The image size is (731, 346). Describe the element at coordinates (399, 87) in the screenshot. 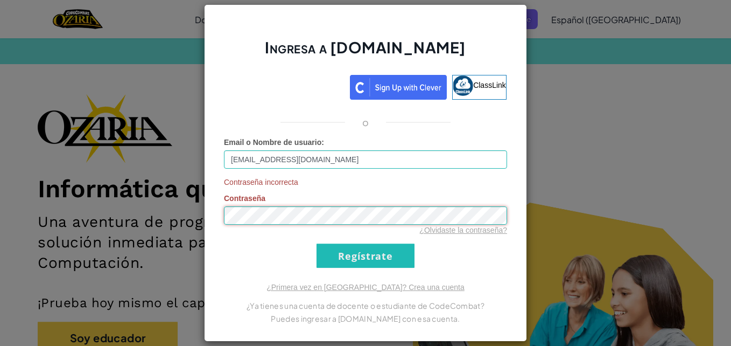

I see `img: clever_sso_button@2x.png` at that location.